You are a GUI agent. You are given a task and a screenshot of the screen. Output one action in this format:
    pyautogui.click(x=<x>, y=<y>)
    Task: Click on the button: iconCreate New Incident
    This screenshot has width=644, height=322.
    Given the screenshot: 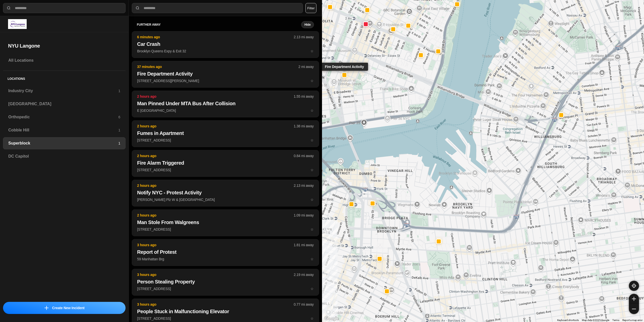 What is the action you would take?
    pyautogui.click(x=64, y=308)
    